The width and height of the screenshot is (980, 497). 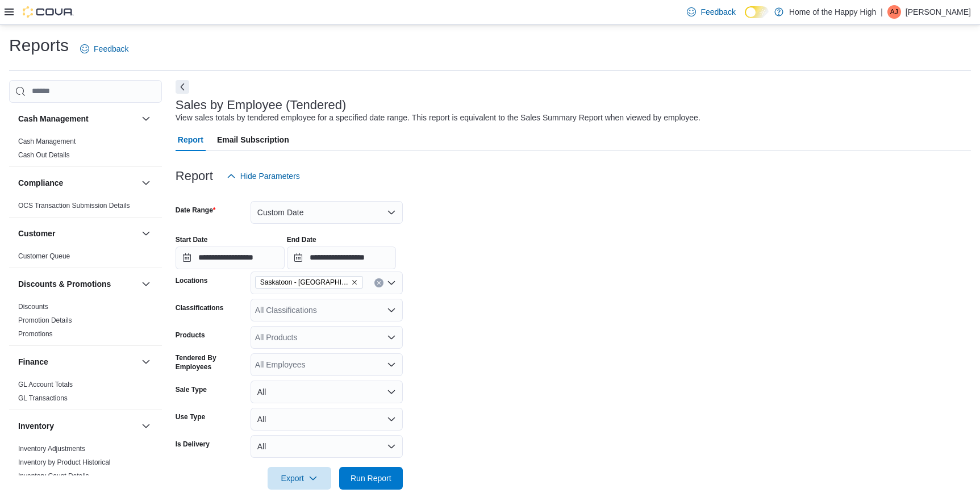 I want to click on label: Sale Type, so click(x=191, y=389).